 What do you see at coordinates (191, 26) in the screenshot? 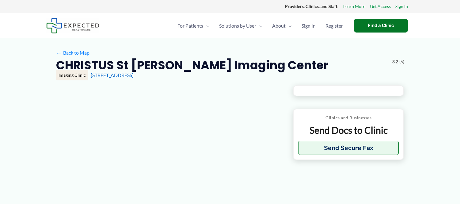
I see `span: For Patients` at bounding box center [191, 26].